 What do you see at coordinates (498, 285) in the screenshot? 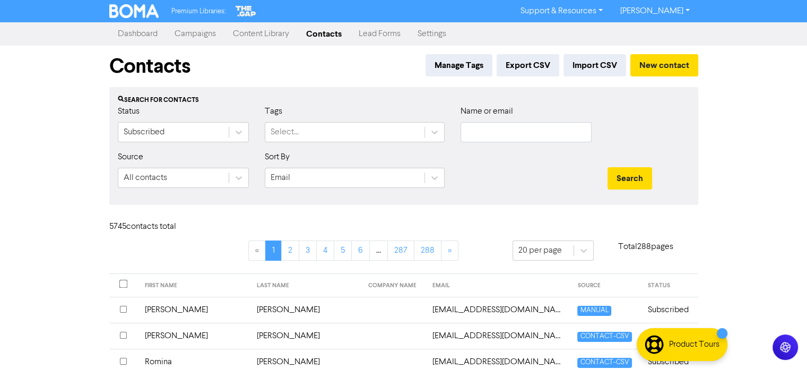
I see `th: EMAIL` at bounding box center [498, 285].